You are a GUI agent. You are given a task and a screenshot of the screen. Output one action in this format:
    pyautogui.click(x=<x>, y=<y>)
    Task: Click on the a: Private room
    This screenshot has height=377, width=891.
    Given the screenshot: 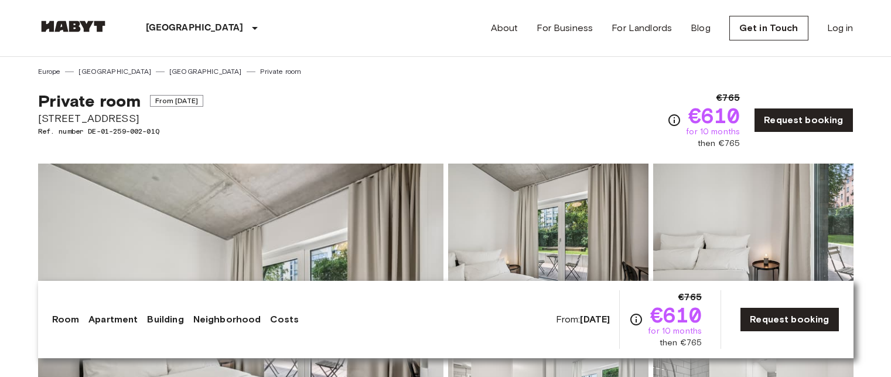 What is the action you would take?
    pyautogui.click(x=281, y=71)
    